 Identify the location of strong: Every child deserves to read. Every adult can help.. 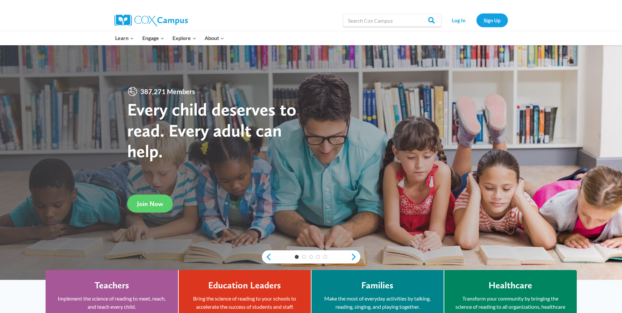
(212, 130).